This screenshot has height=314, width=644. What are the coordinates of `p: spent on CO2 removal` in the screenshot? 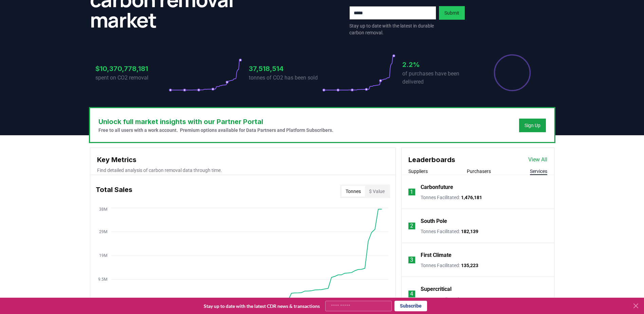 It's located at (132, 78).